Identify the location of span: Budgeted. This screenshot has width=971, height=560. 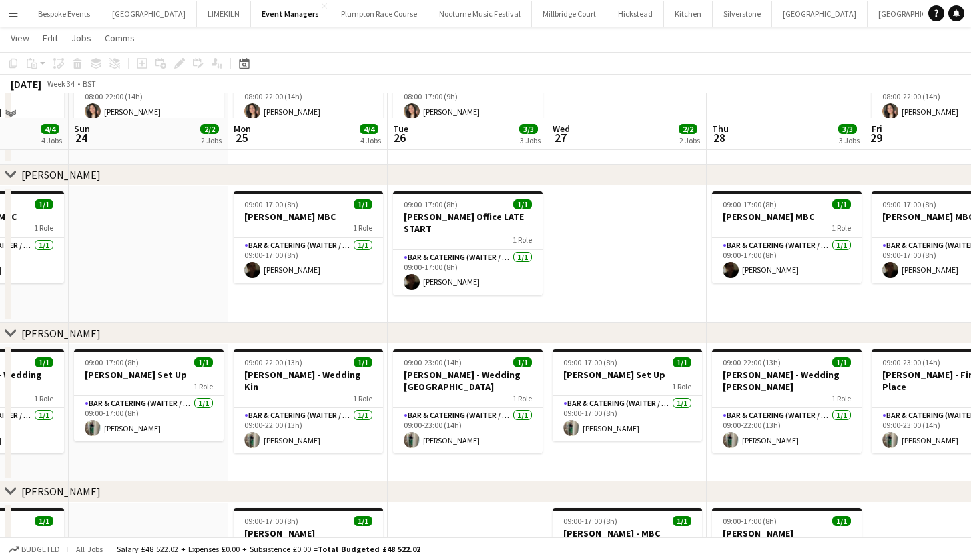
(41, 549).